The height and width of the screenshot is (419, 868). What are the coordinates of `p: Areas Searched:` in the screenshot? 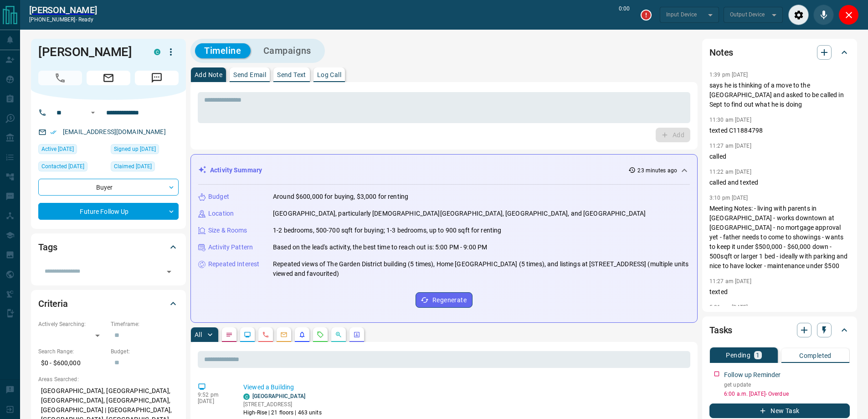 It's located at (108, 379).